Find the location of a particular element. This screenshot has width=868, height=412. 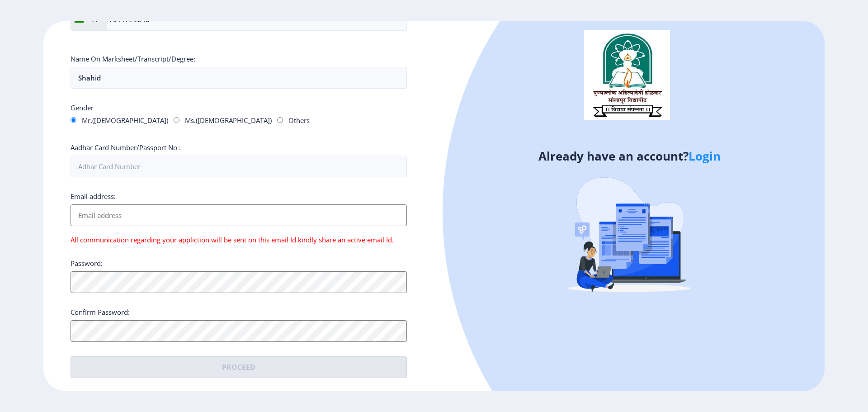

a: Login is located at coordinates (705, 156).